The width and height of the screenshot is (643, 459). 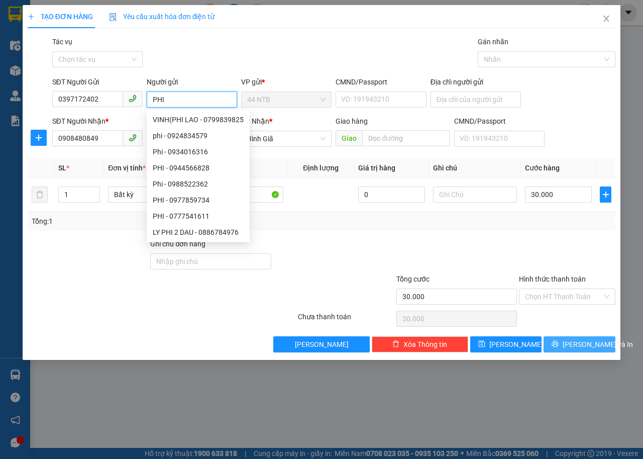 What do you see at coordinates (133, 77) in the screenshot?
I see `div: 40.000` at bounding box center [133, 77].